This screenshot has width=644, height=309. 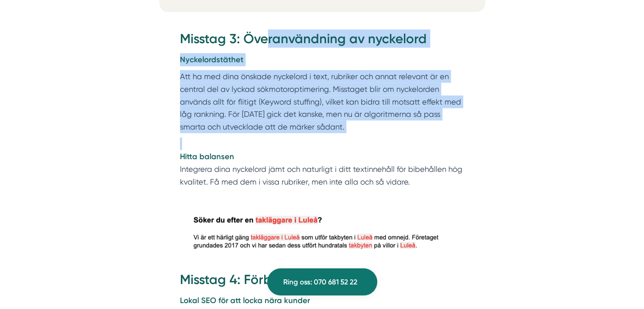 I want to click on strong: Hitta balansen, so click(x=207, y=156).